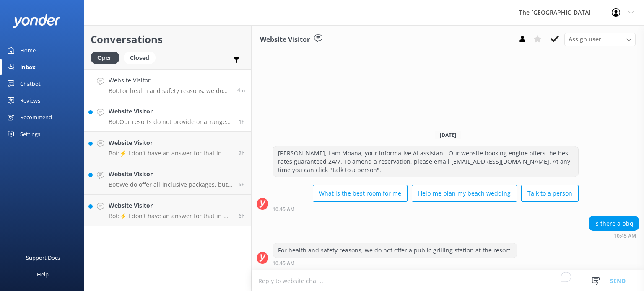 Image resolution: width=644 pixels, height=291 pixels. Describe the element at coordinates (241, 90) in the screenshot. I see `span: Sep 05 2025 04:45pm (UTC -10:00) Pacific/Honolulu` at that location.